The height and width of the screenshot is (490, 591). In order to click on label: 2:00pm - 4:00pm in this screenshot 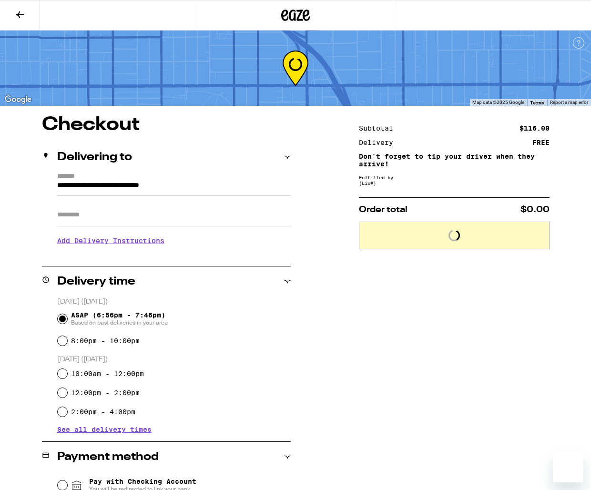, I will do `click(103, 412)`.